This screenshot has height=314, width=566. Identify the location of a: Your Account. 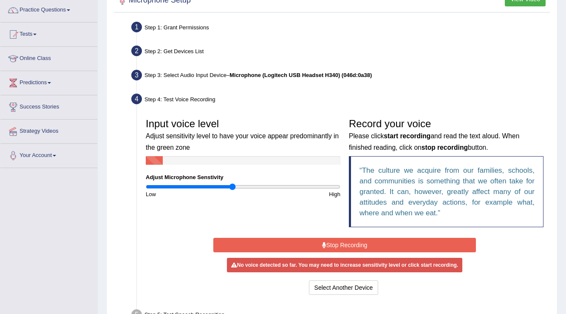
(49, 154).